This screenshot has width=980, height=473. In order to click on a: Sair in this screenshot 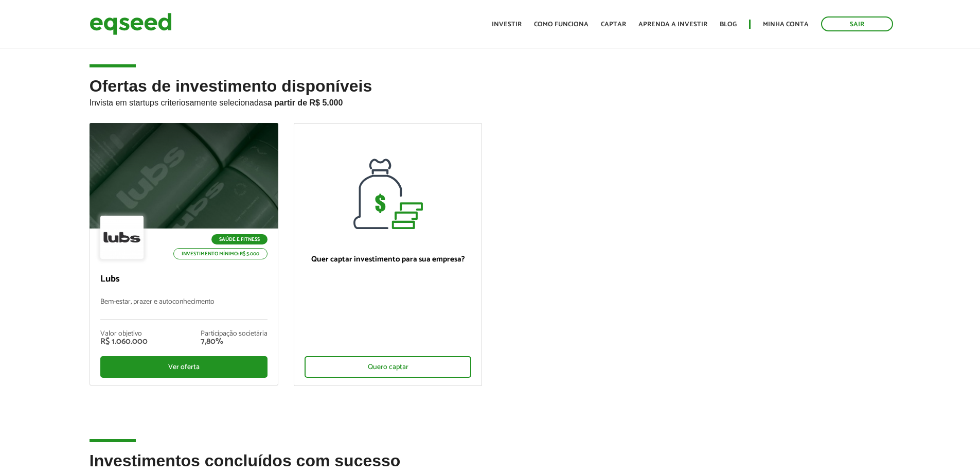, I will do `click(857, 24)`.